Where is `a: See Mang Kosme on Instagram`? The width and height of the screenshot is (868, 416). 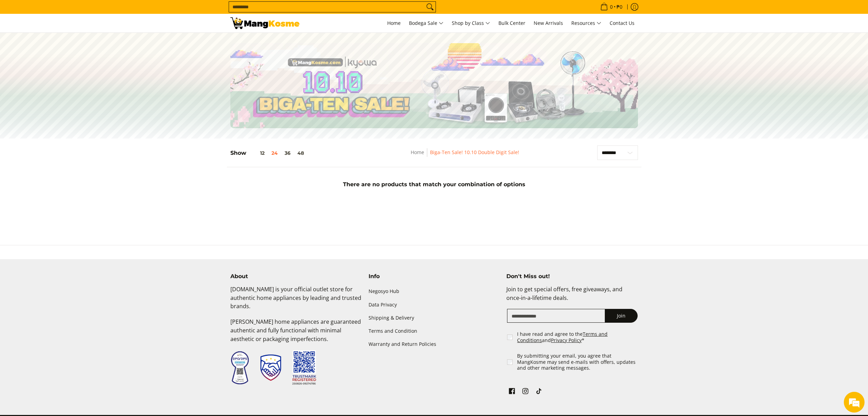
a: See Mang Kosme on Instagram is located at coordinates (526, 392).